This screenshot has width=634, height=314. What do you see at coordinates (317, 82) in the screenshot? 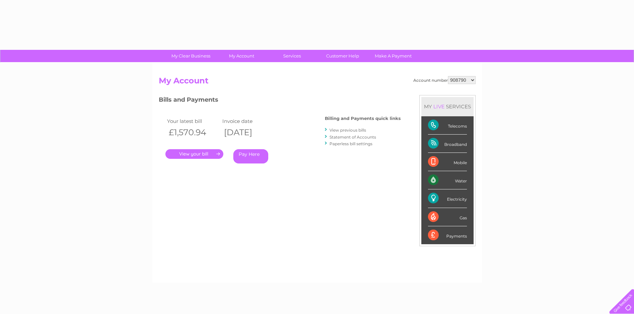
I see `h2: My Account` at bounding box center [317, 82].